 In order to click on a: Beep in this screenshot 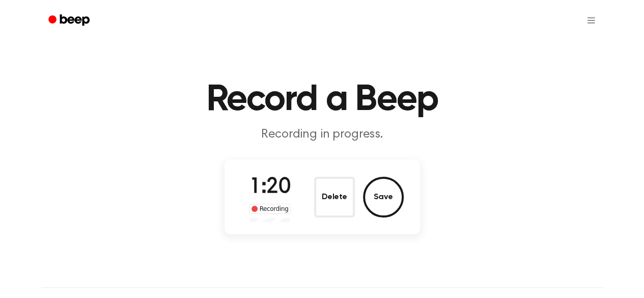, I will do `click(70, 20)`.